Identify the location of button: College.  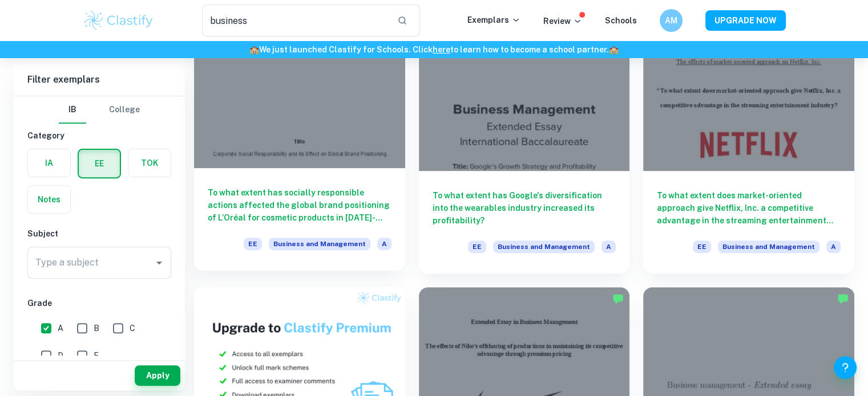
(124, 110).